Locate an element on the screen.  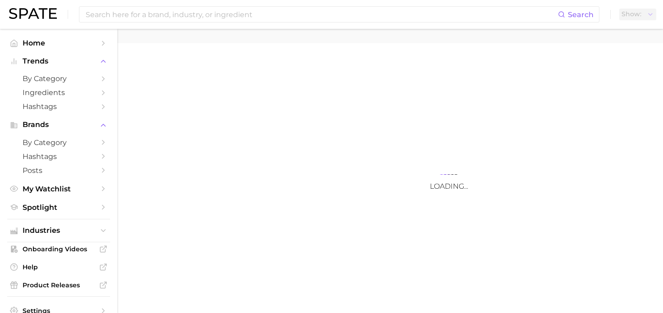
span: Brands is located at coordinates (59, 125).